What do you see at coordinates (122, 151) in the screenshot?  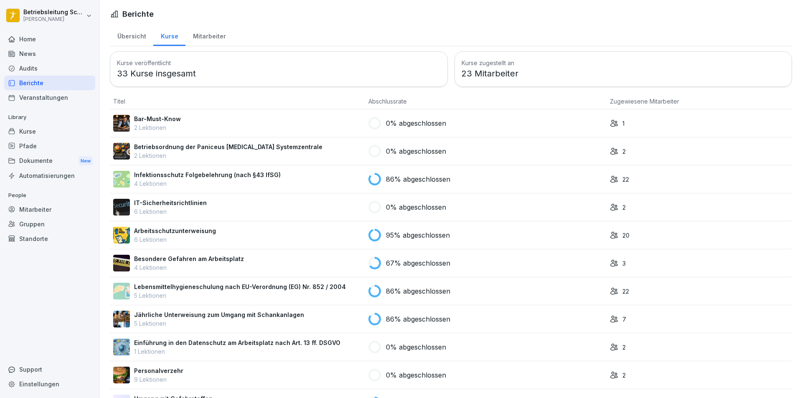 I see `img: erelp9ks1mghlbfzfpgfvnw0.png` at bounding box center [122, 151].